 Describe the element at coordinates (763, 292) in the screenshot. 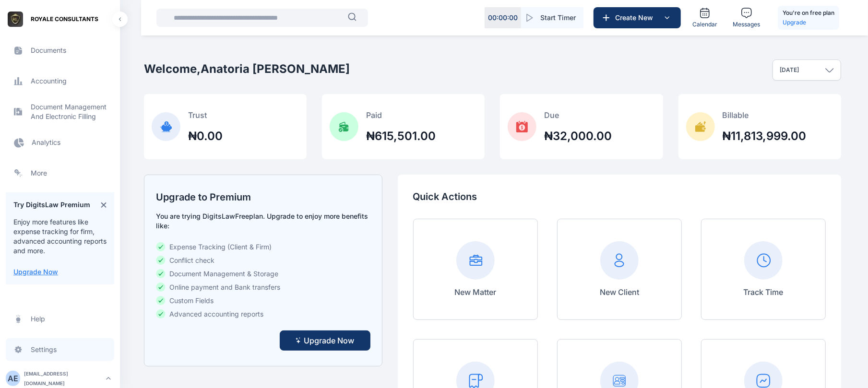

I see `p: Track Time` at that location.